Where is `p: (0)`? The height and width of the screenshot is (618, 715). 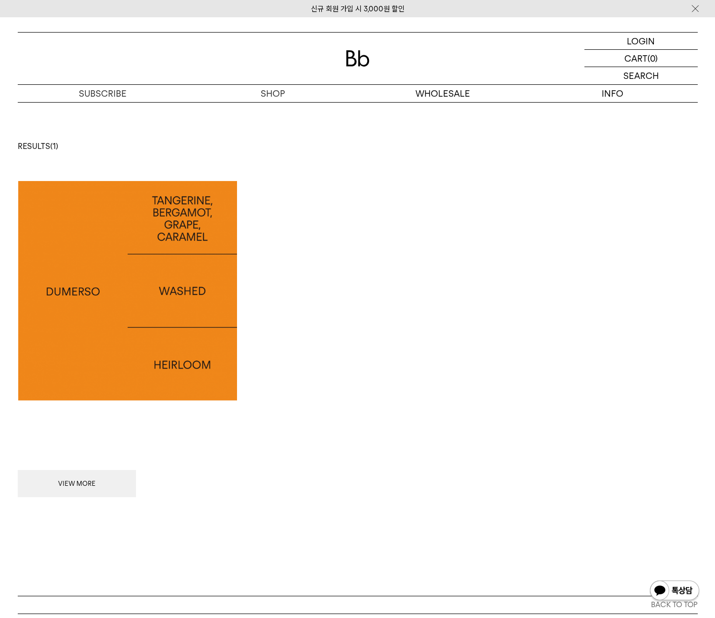
p: (0) is located at coordinates (653, 58).